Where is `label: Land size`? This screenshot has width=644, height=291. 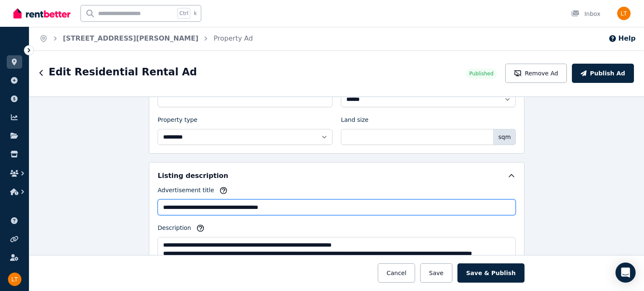
label: Land size is located at coordinates (355, 122).